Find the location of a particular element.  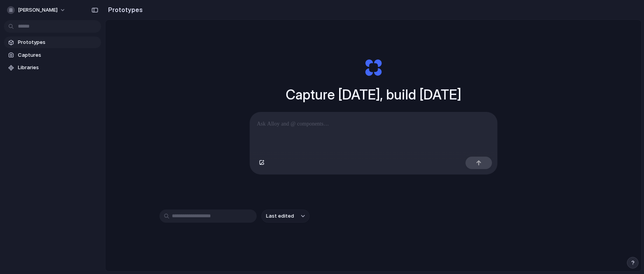

span: Captures is located at coordinates (58, 55).